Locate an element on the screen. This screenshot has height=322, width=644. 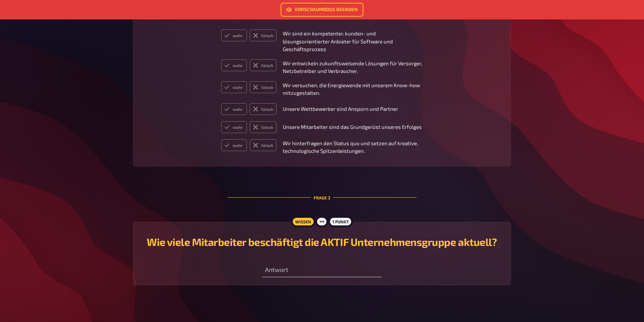
p: Wir hinterfragen den Status quo und setzen auf kreative, technologische Spitzenleistungen. is located at coordinates (352, 147).